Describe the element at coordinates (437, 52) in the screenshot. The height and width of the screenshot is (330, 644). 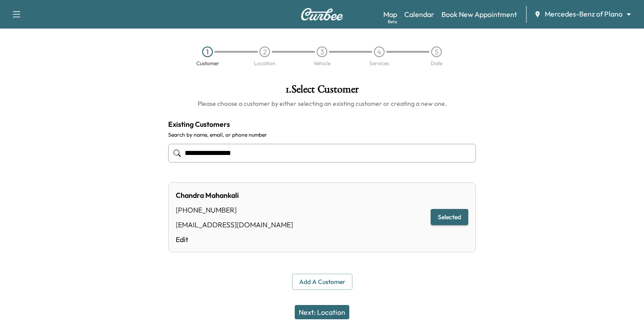
I see `div: 5` at that location.